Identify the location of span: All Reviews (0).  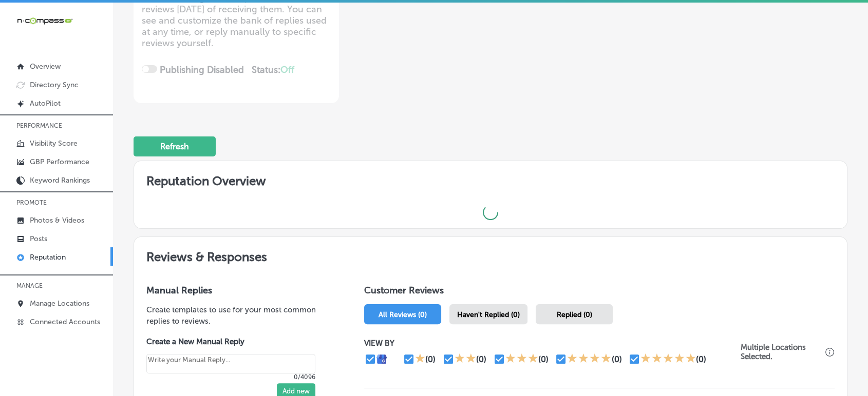
(402, 314).